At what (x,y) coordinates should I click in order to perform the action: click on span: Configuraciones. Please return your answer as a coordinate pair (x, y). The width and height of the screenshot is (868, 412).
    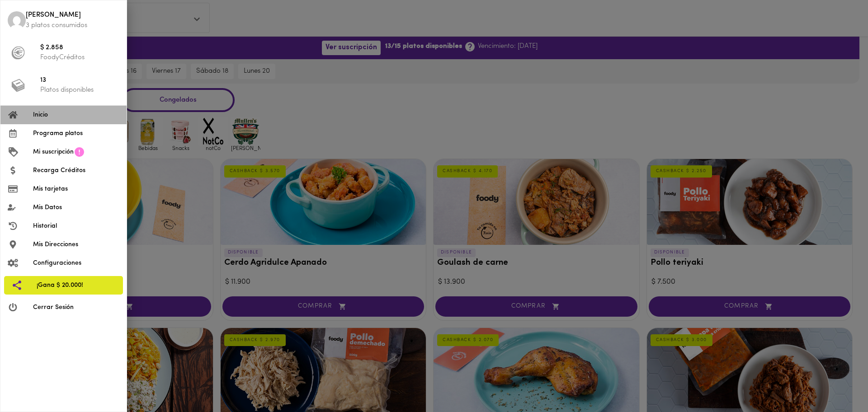
    Looking at the image, I should click on (76, 262).